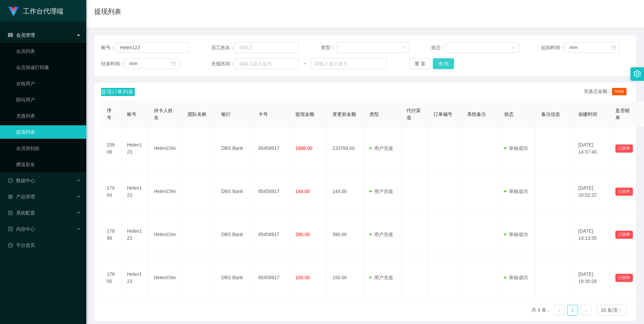 The height and width of the screenshot is (324, 644). Describe the element at coordinates (132, 114) in the screenshot. I see `span: 账号` at that location.